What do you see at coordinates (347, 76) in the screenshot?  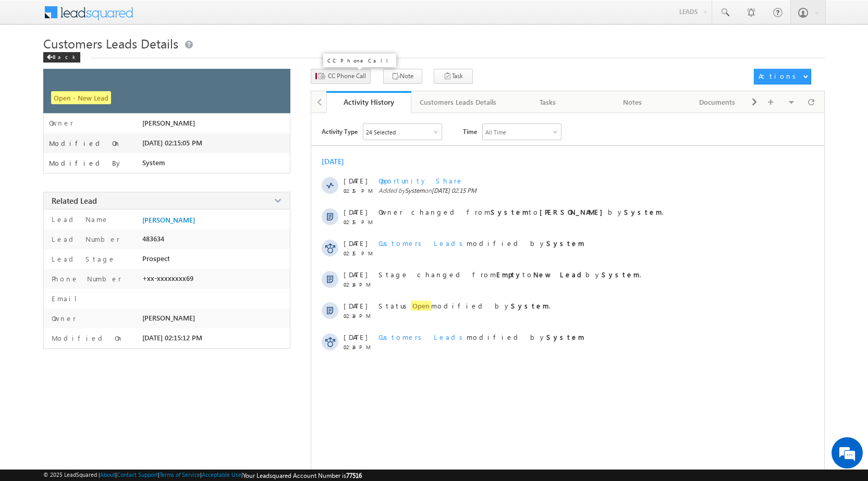 I see `span: CC Phone Call` at bounding box center [347, 76].